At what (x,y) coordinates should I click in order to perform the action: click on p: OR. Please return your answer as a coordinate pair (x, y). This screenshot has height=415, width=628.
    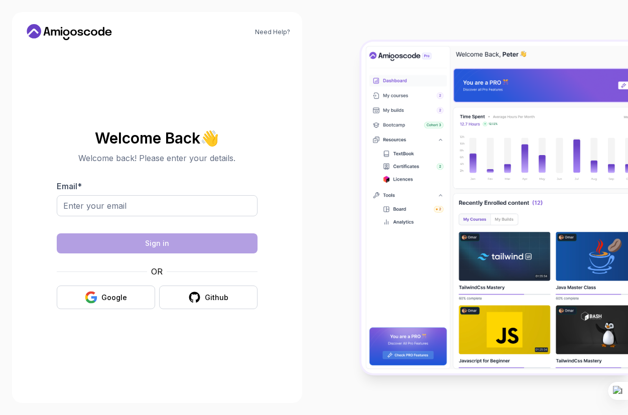
    Looking at the image, I should click on (157, 271).